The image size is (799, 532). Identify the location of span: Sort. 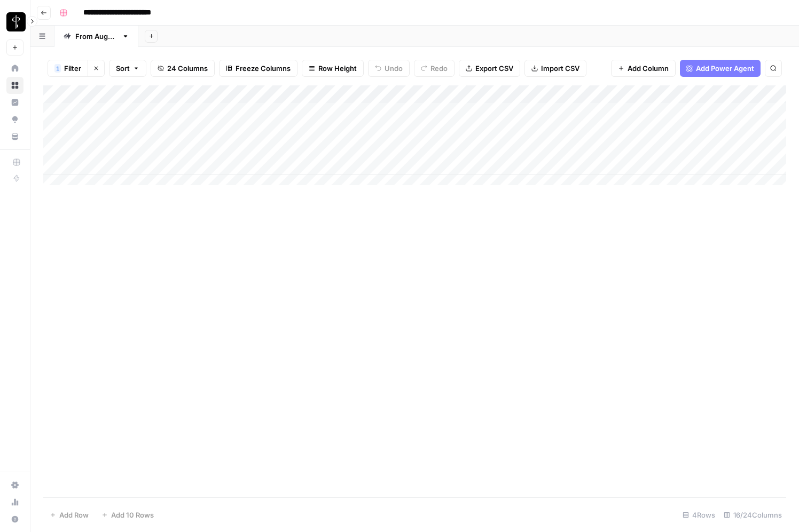
(123, 68).